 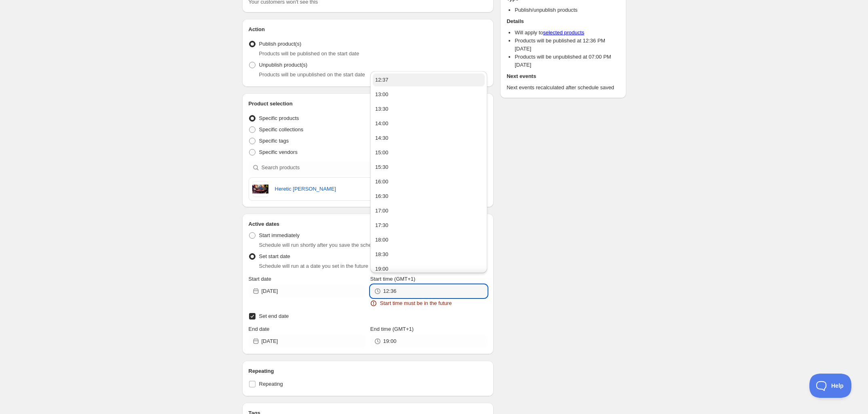 I want to click on button: 17:30, so click(x=429, y=225).